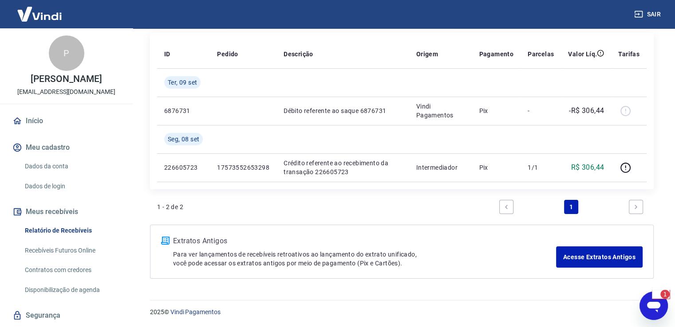 The image size is (675, 327). Describe the element at coordinates (165, 241) in the screenshot. I see `img: ícone` at that location.